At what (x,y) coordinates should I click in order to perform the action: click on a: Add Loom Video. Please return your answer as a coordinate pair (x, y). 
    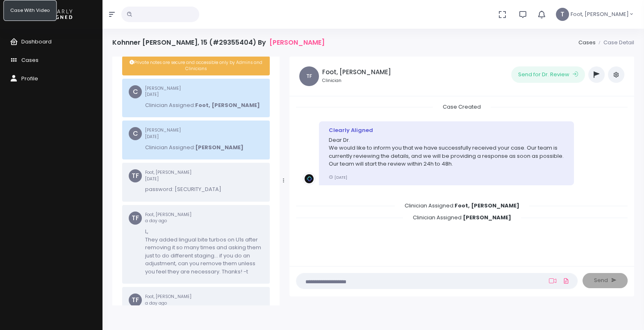
    Looking at the image, I should click on (553, 281).